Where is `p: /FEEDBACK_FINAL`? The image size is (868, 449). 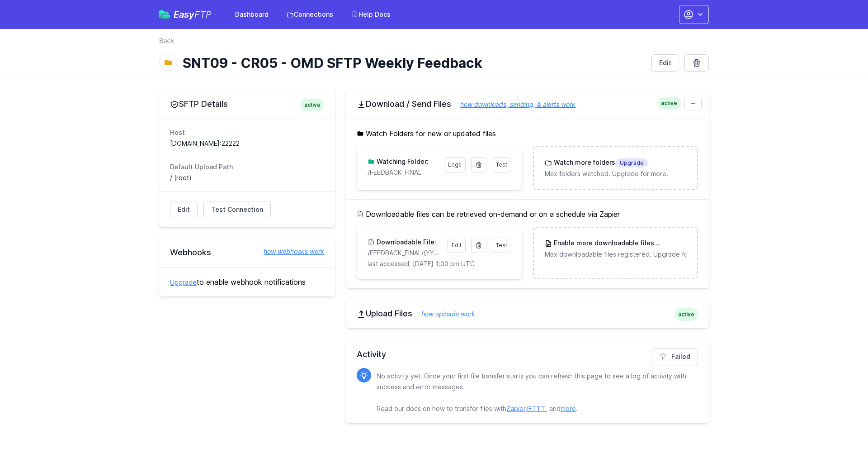
p: /FEEDBACK_FINAL is located at coordinates (403, 172).